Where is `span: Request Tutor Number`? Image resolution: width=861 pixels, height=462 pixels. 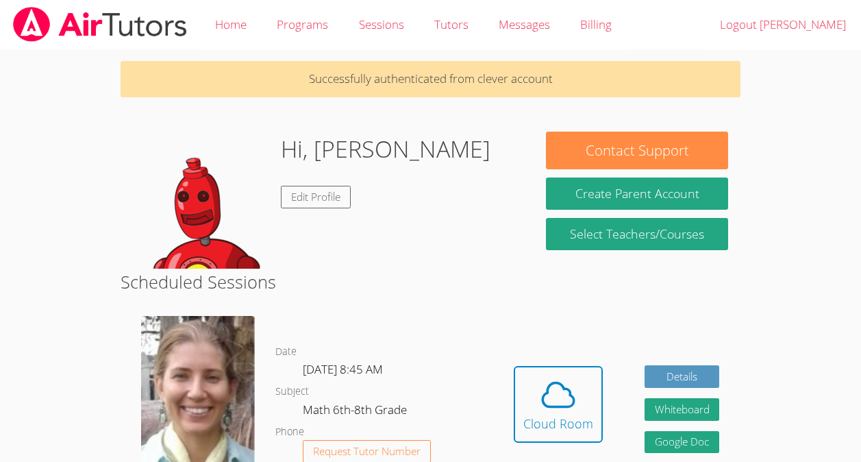
span: Request Tutor Number is located at coordinates (366, 451).